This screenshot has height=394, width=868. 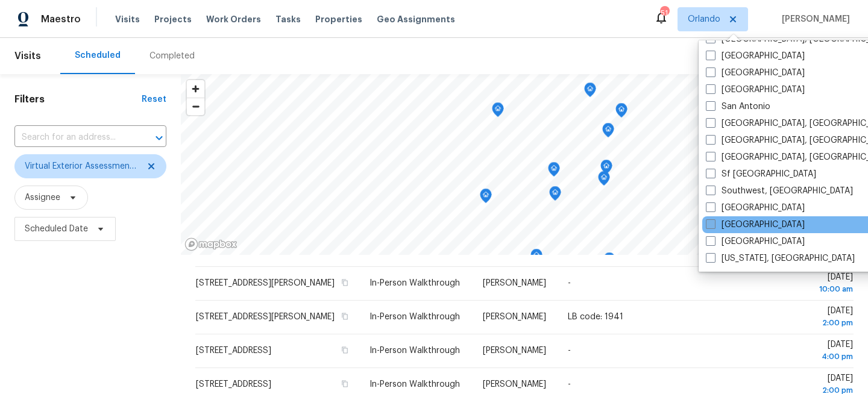 I want to click on span: Zoom out, so click(x=195, y=106).